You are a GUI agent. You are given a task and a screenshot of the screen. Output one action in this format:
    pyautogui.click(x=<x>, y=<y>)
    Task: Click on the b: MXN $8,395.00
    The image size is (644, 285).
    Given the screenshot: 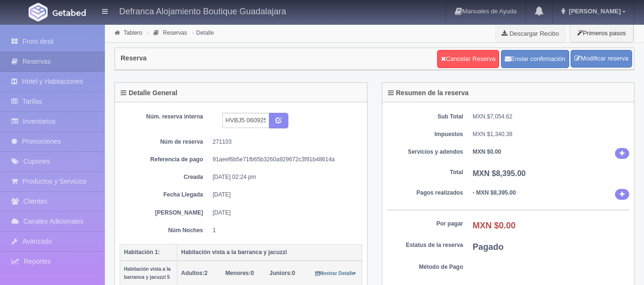 What is the action you would take?
    pyautogui.click(x=499, y=173)
    